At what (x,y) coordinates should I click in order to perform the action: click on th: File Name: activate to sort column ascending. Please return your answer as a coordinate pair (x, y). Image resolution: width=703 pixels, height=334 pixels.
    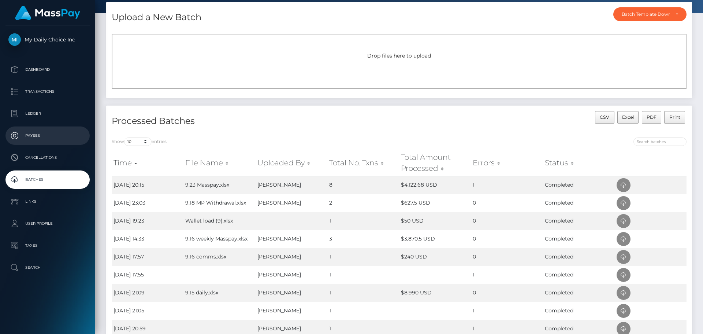
    Looking at the image, I should click on (219, 163).